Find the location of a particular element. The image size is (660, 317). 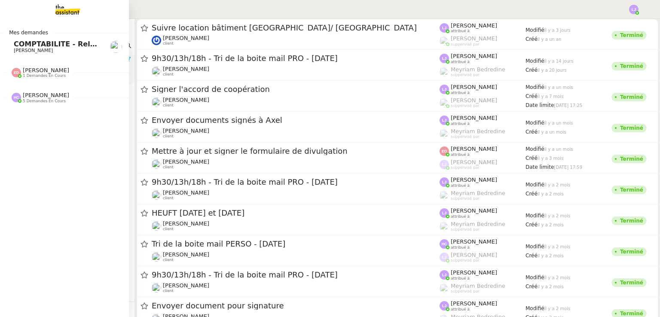

span: COMPTABILITE - Relances factures impayées - août 2025 is located at coordinates (123, 44).